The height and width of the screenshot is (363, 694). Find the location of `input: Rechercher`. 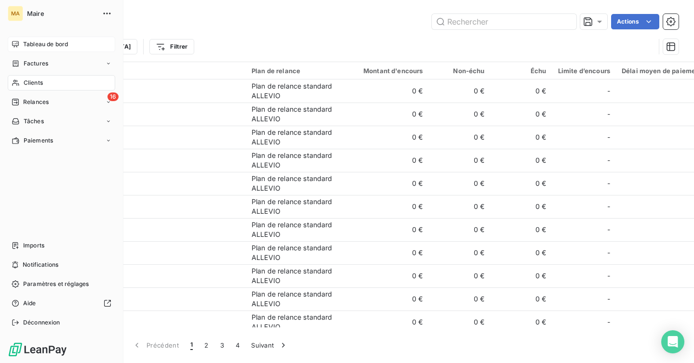

input: Rechercher is located at coordinates (504, 22).